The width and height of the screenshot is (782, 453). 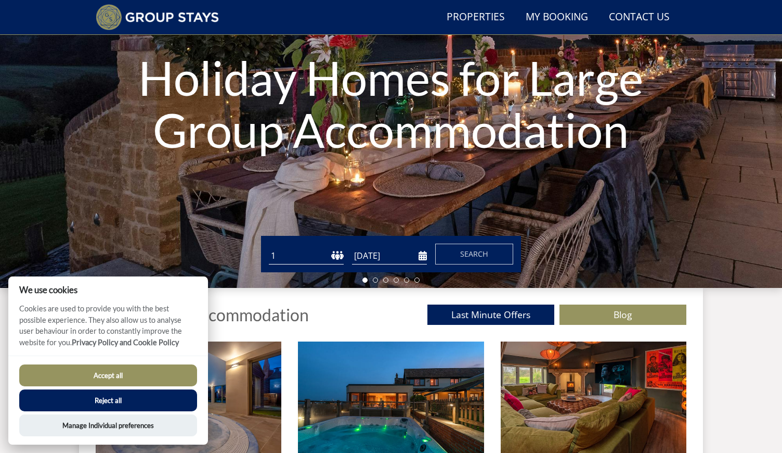 I want to click on button: Manage Individual preferences, so click(x=108, y=425).